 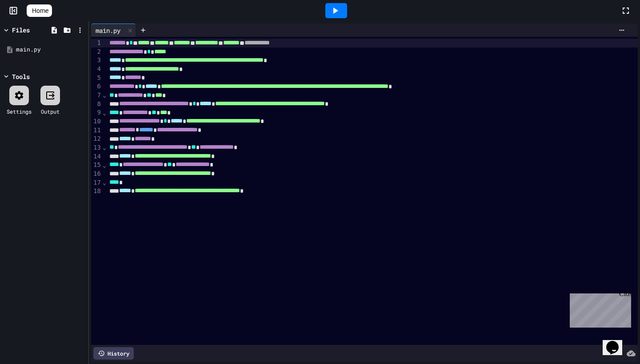 I want to click on div: Chat with us now!Close, so click(x=32, y=30).